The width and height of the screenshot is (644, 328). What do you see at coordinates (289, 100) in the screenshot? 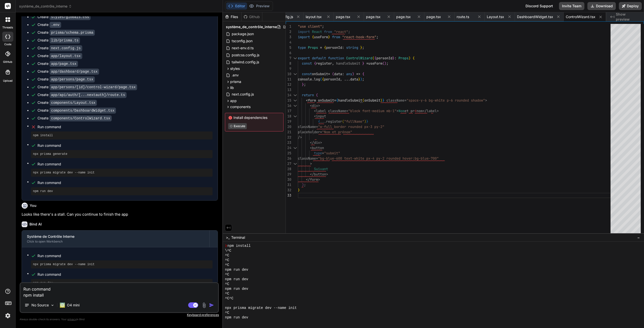
I see `div: 15` at bounding box center [289, 100].